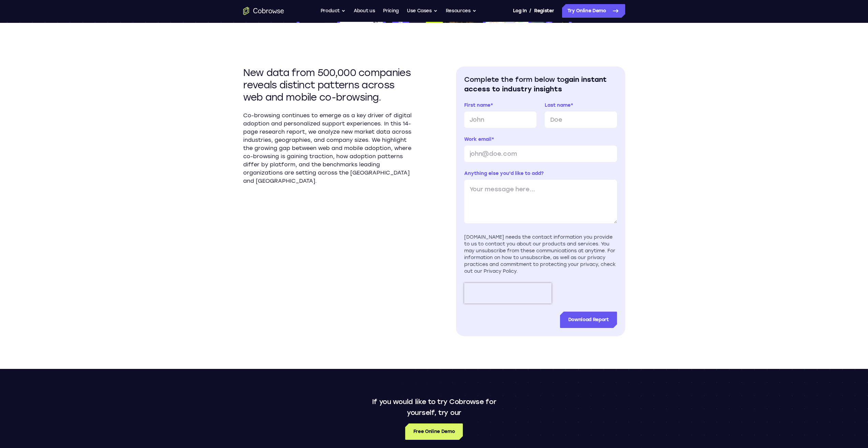 This screenshot has height=448, width=868. What do you see at coordinates (581, 119) in the screenshot?
I see `input: Doe` at bounding box center [581, 119].